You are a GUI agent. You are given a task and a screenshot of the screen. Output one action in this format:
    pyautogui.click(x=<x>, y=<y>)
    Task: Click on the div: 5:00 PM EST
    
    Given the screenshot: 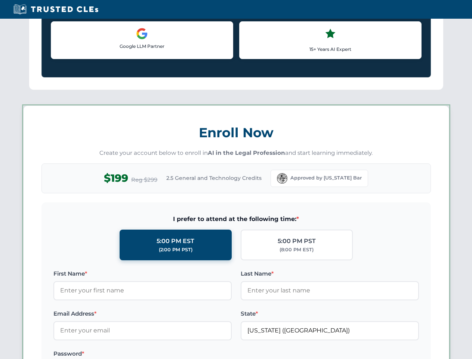 What is the action you would take?
    pyautogui.click(x=175, y=241)
    